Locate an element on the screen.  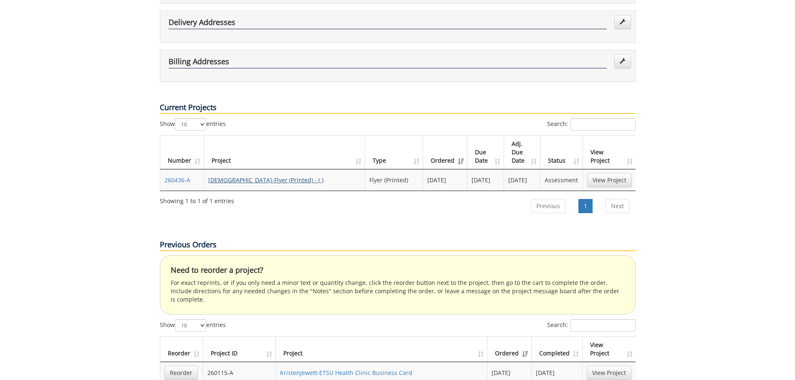
h4: Billing Addresses is located at coordinates (388, 63).